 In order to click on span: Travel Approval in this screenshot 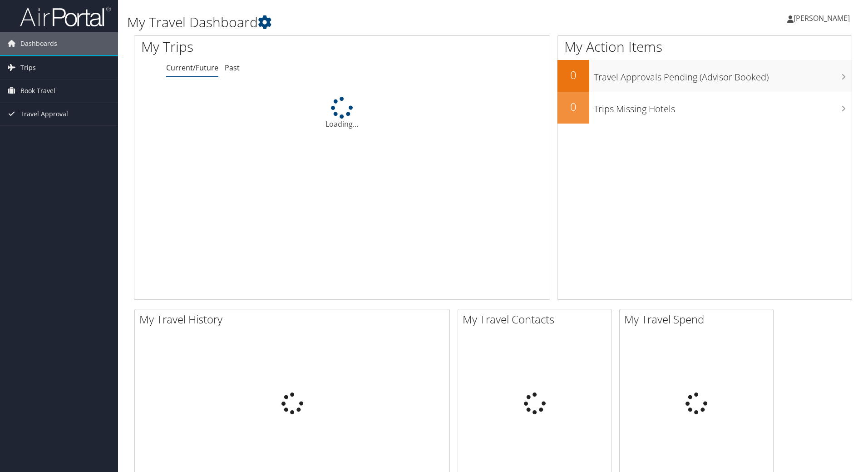, I will do `click(44, 114)`.